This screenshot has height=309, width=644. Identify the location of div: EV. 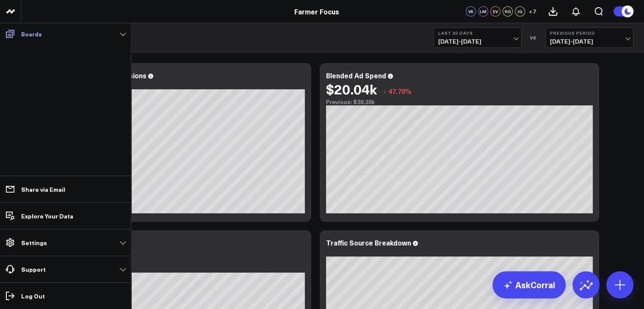
(495, 11).